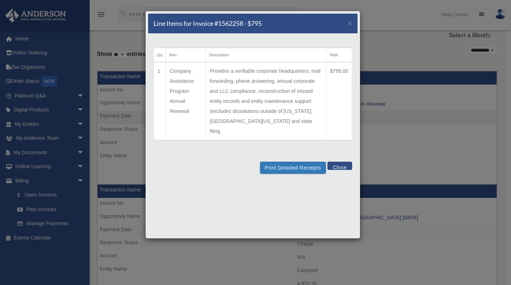  I want to click on td: Provides a verifiable corporate headquarters, mail forwarding, phone answering, annual corporate ..., so click(266, 101).